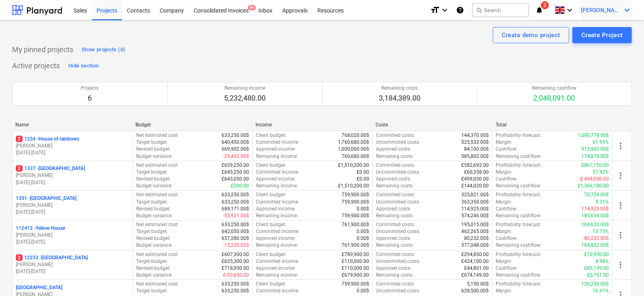 This screenshot has height=296, width=644. Describe the element at coordinates (620, 146) in the screenshot. I see `span: more_vert` at that location.